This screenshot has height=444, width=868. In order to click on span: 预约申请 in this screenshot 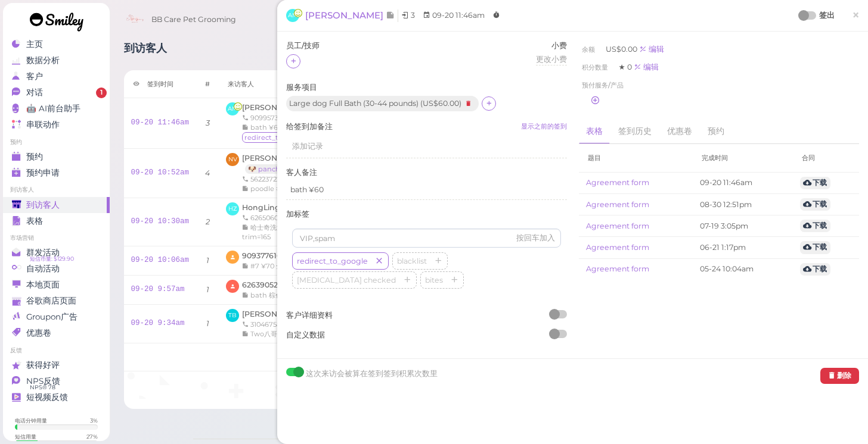, I will do `click(43, 172)`.